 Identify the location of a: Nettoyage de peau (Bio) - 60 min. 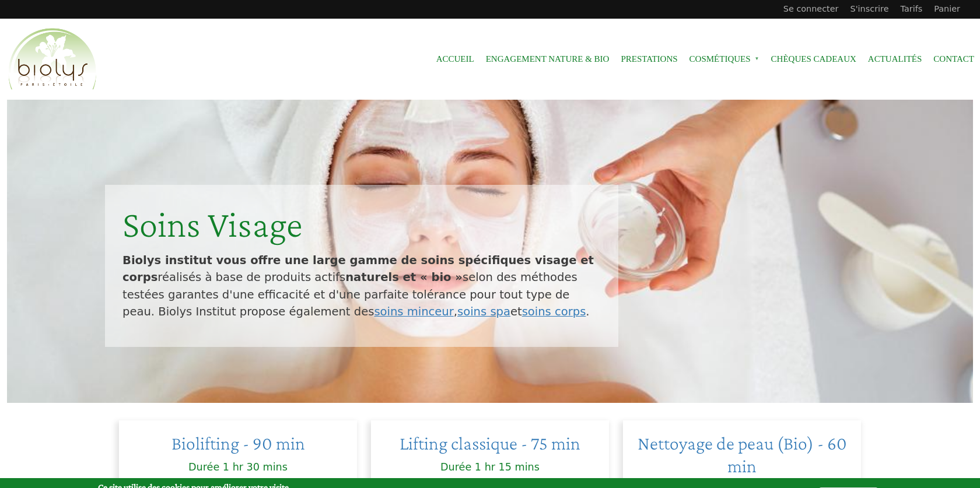
(742, 454).